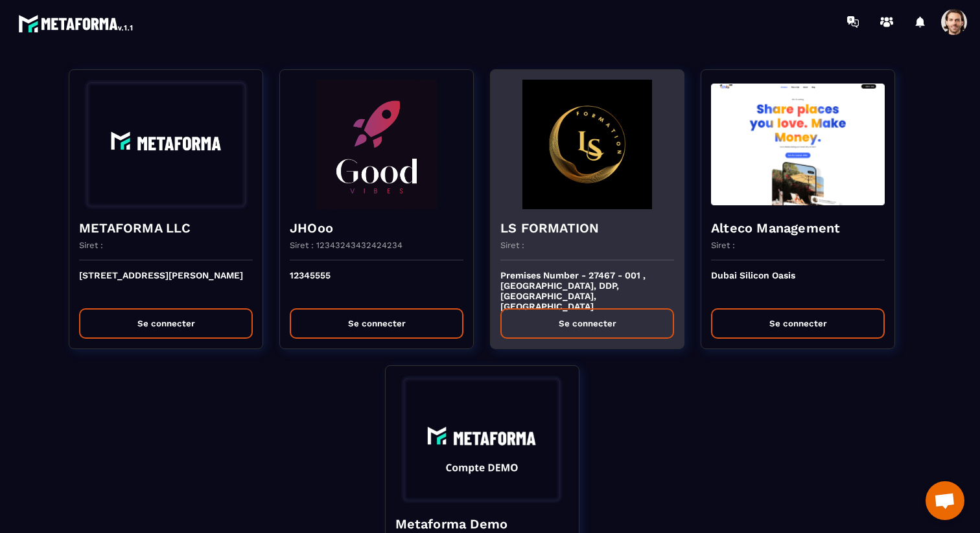  I want to click on h4: Metaforma Demo, so click(482, 524).